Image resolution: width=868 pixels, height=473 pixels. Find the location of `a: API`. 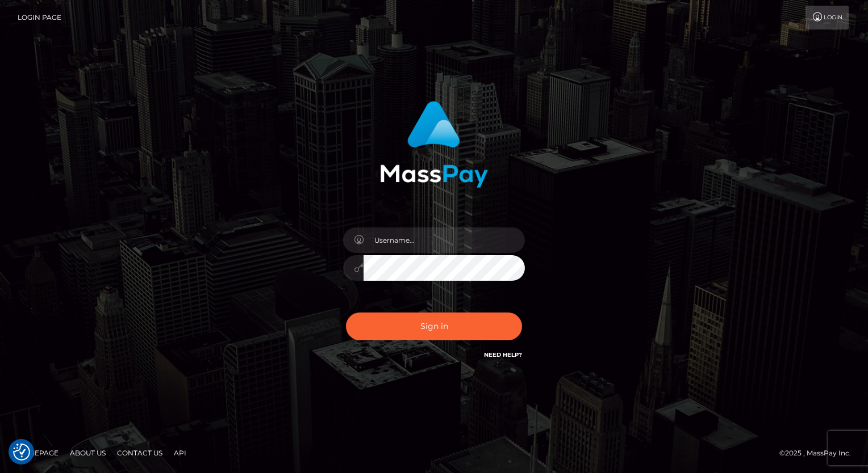

a: API is located at coordinates (180, 453).